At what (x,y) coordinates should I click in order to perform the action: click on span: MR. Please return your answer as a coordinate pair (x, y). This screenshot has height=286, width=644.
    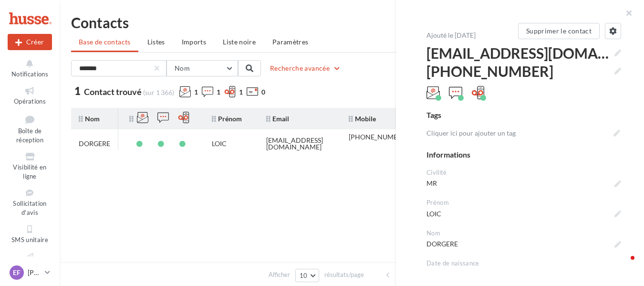
    Looking at the image, I should click on (524, 183).